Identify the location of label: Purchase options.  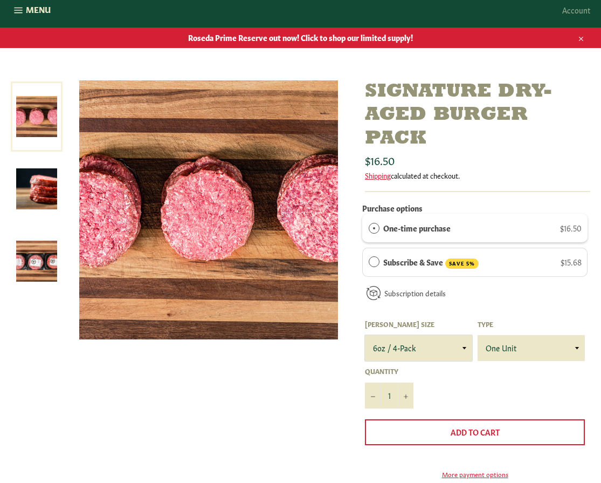
(393, 208).